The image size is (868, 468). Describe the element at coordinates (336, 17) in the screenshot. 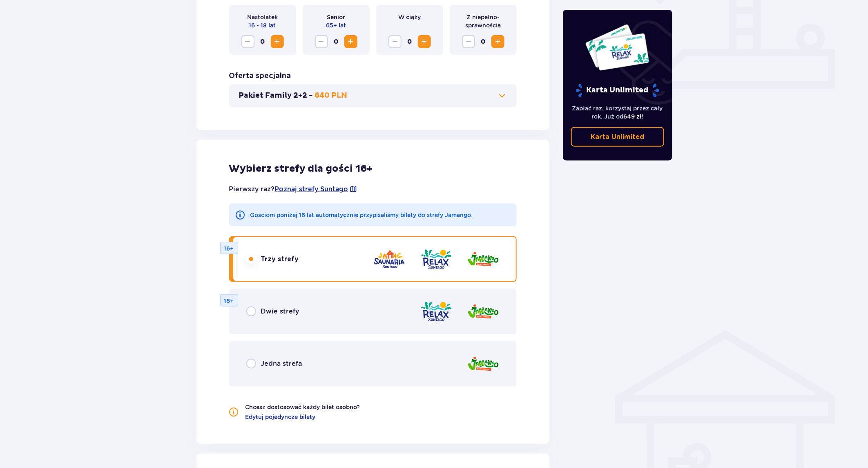

I see `p: Senior` at that location.